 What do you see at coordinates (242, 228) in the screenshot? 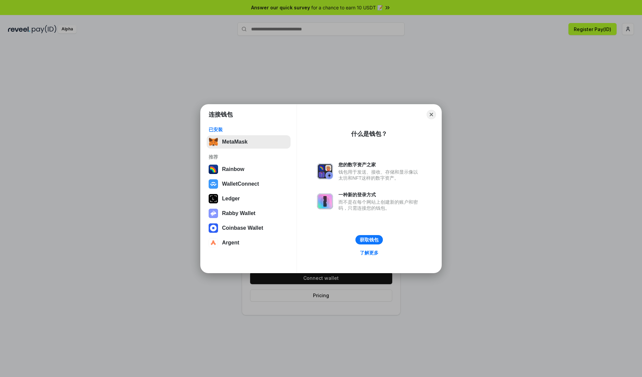
I see `div: Coinbase Wallet` at bounding box center [242, 228].